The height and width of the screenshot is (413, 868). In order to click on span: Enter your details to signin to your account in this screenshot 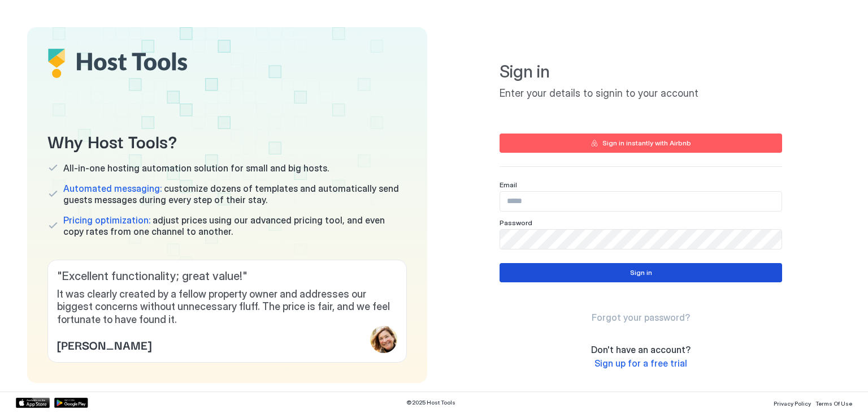, I will do `click(641, 93)`.